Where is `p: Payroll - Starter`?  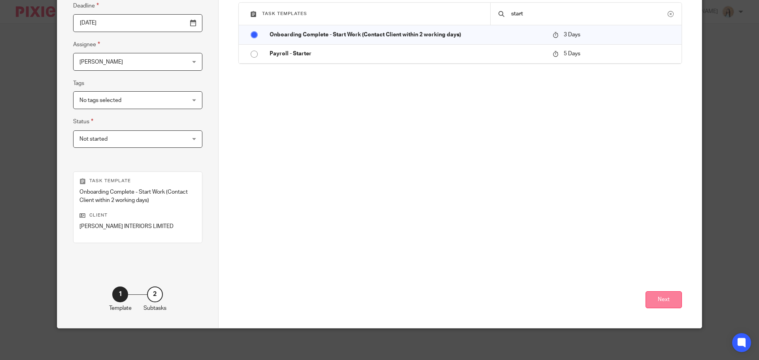
p: Payroll - Starter is located at coordinates (407, 54).